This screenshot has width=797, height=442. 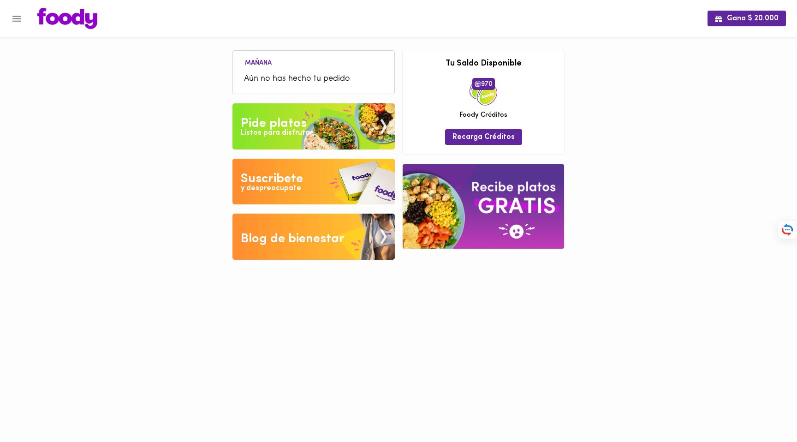 What do you see at coordinates (484, 64) in the screenshot?
I see `h3: Tu Saldo Disponible` at bounding box center [484, 64].